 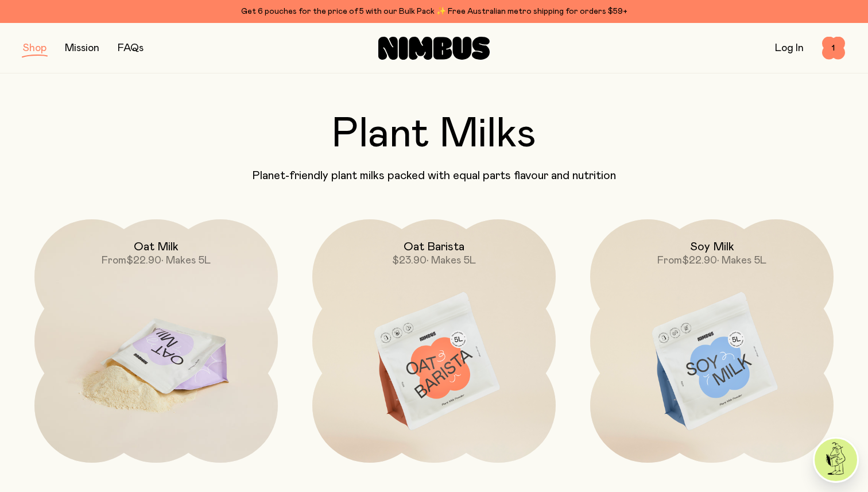 What do you see at coordinates (836, 460) in the screenshot?
I see `img: agent` at bounding box center [836, 460].